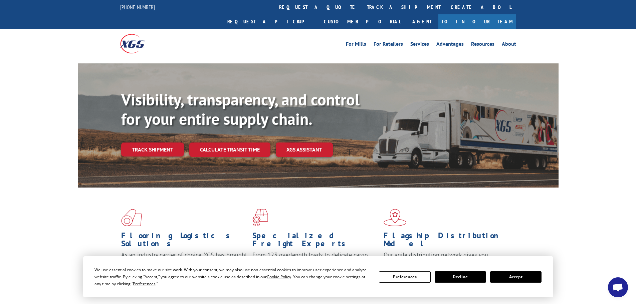 The height and width of the screenshot is (304, 636). Describe the element at coordinates (260, 218) in the screenshot. I see `img: xgs-icon-focused-on-flooring-red` at that location.